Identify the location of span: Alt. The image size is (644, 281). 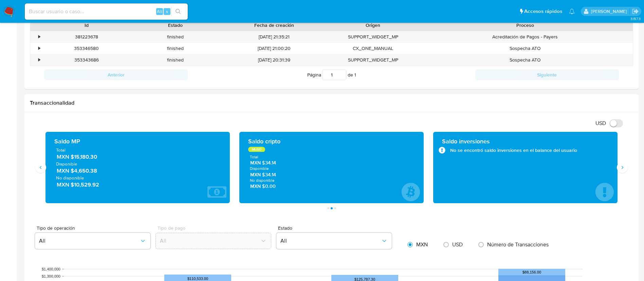
(159, 11).